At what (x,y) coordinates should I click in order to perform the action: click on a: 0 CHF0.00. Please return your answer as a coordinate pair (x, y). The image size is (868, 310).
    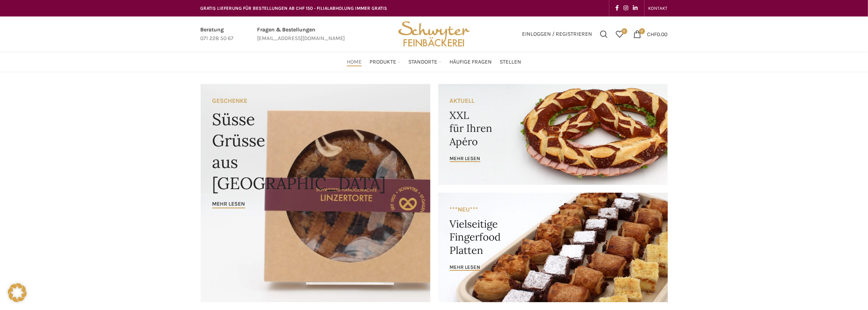
    Looking at the image, I should click on (651, 34).